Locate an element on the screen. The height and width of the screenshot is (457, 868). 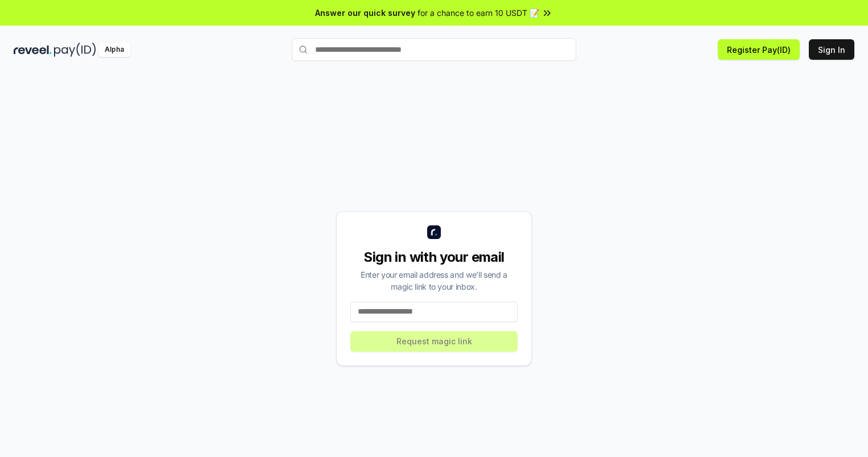
button: Register Pay(ID) is located at coordinates (759, 49).